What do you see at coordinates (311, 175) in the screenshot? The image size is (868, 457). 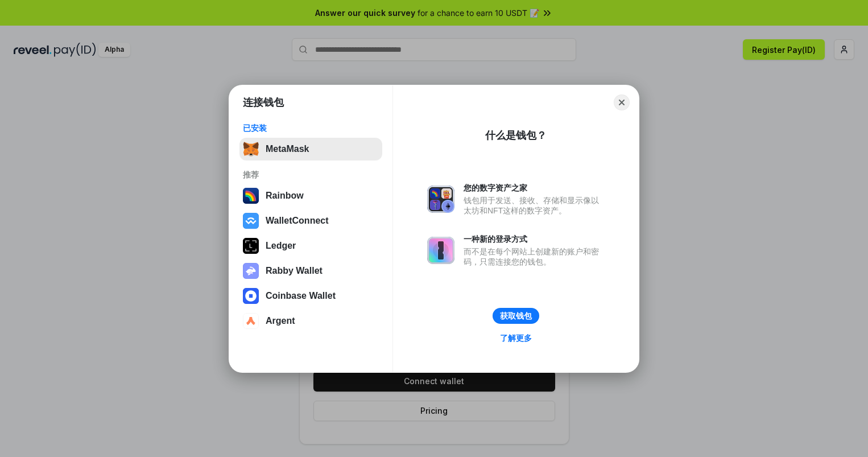 I see `div: 推荐` at bounding box center [311, 175].